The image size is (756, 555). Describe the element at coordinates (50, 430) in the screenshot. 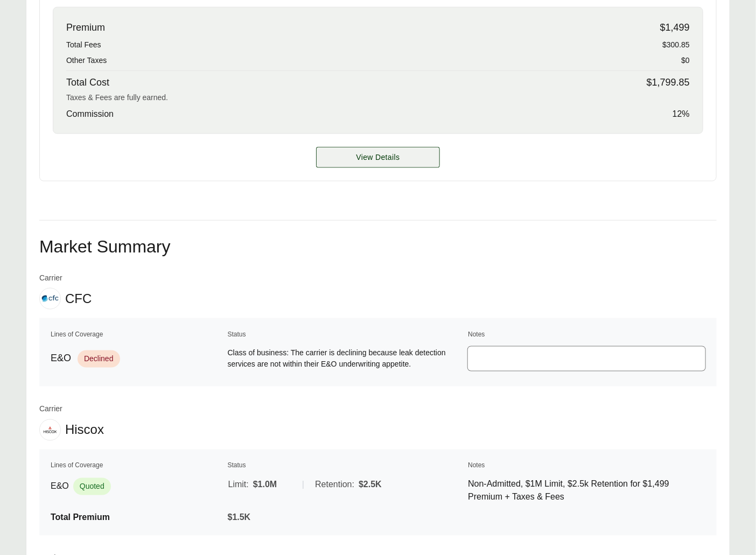

I see `img: Hiscox` at that location.